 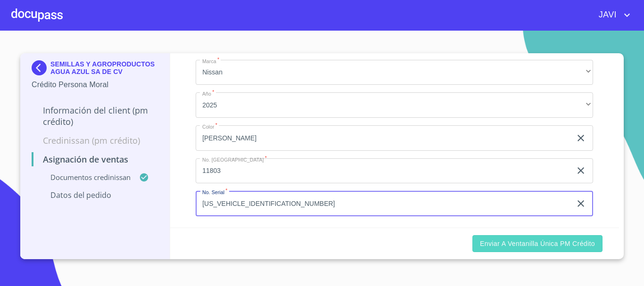 I want to click on span: Enviar a Ventanilla única PM crédito, so click(x=537, y=244).